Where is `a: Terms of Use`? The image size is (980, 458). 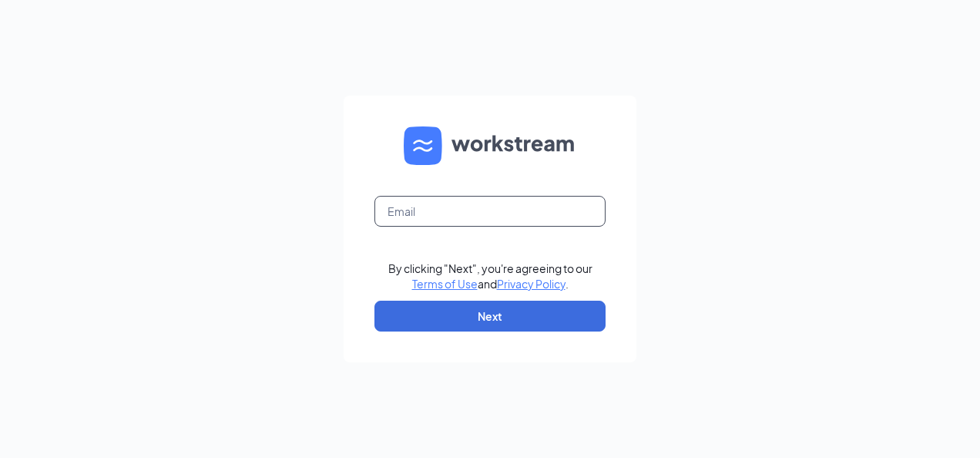
a: Terms of Use is located at coordinates (445, 283).